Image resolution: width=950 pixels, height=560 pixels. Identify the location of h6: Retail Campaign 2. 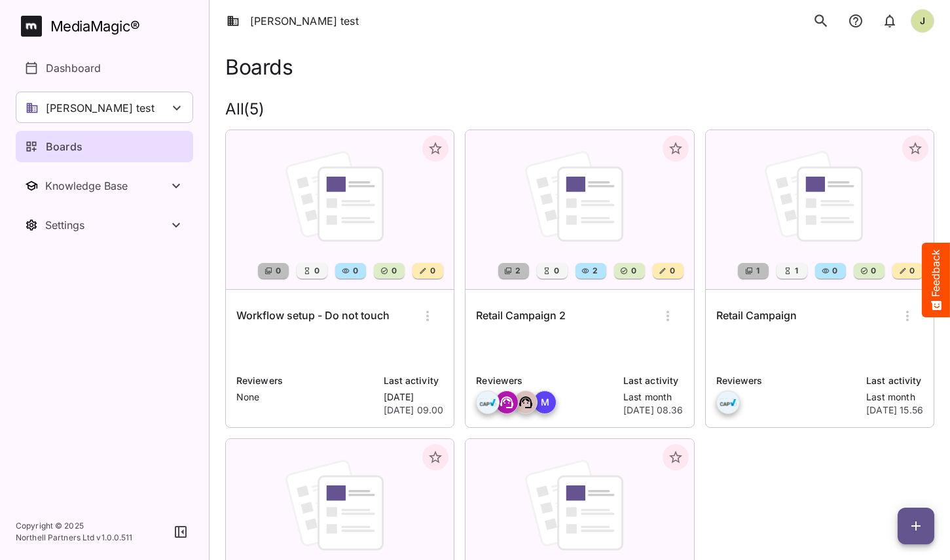
(520, 316).